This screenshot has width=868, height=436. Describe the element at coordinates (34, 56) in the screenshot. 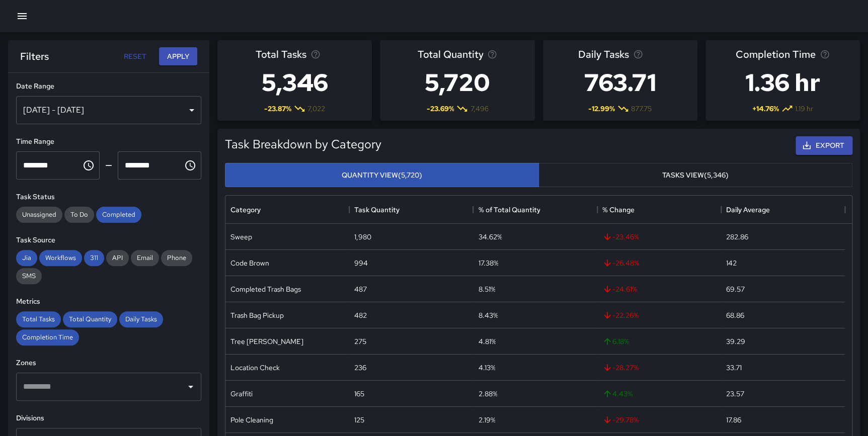

I see `h6: Filters` at that location.